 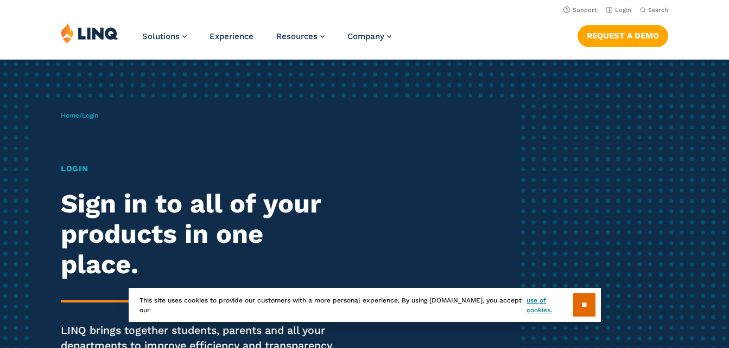 I want to click on span: Login, so click(x=90, y=116).